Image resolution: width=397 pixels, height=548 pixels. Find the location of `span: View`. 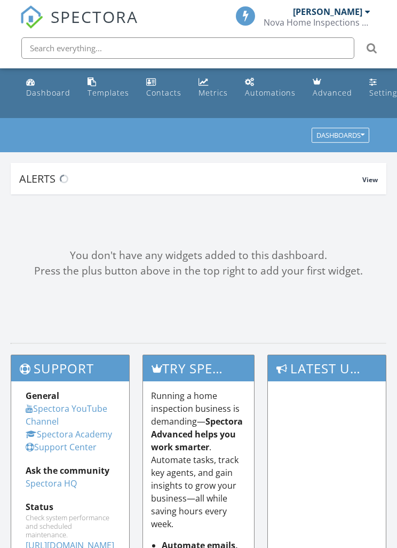

span: View is located at coordinates (370, 179).